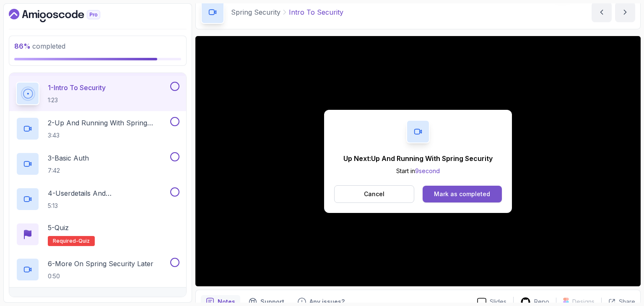  Describe the element at coordinates (98, 234) in the screenshot. I see `button: 5-QuizRequired-quiz` at that location.